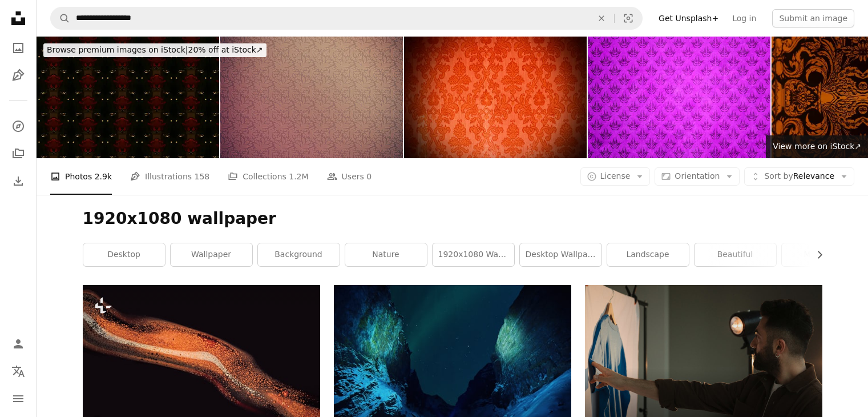 The height and width of the screenshot is (417, 868). Describe the element at coordinates (268, 176) in the screenshot. I see `a: Collections 1.2M` at that location.